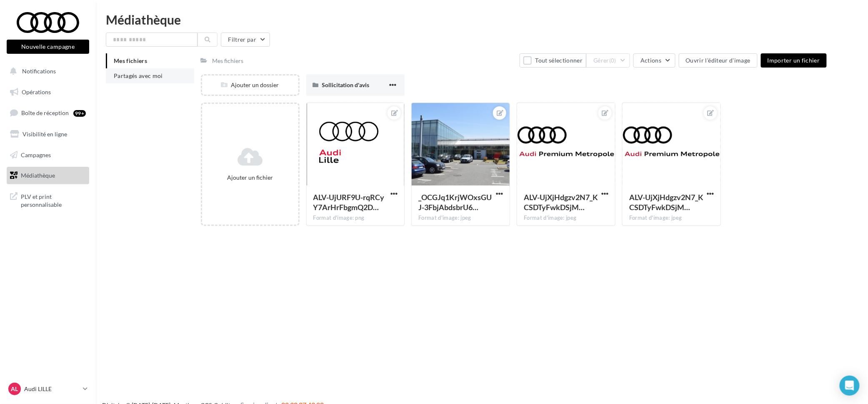 The image size is (868, 404). Describe the element at coordinates (794, 60) in the screenshot. I see `button: Importer un fichier` at that location.